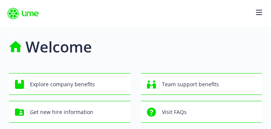 Image resolution: width=271 pixels, height=129 pixels. What do you see at coordinates (202, 84) in the screenshot?
I see `button: Team support benefits` at bounding box center [202, 84].